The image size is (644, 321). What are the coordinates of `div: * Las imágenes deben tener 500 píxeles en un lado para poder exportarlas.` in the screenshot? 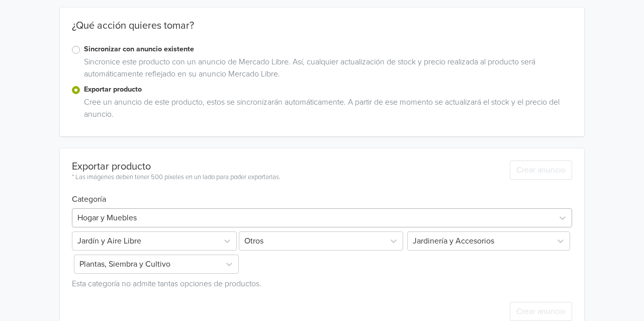 It's located at (176, 177).